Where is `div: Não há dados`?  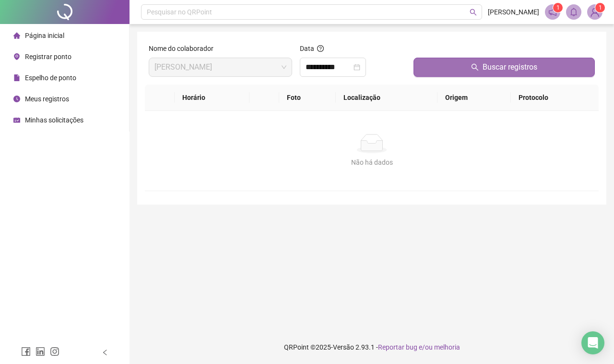 div: Não há dados is located at coordinates (372, 162).